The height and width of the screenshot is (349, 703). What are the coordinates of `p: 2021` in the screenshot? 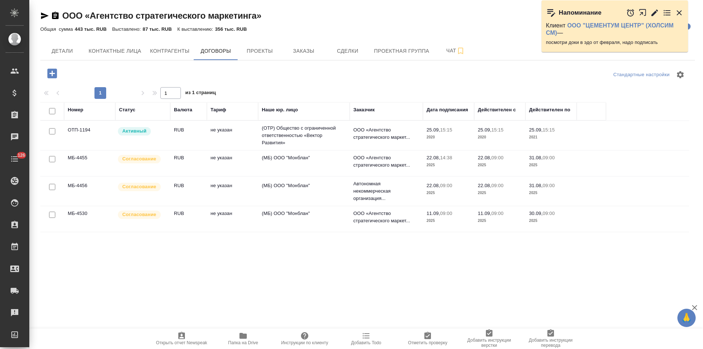 It's located at (551, 137).